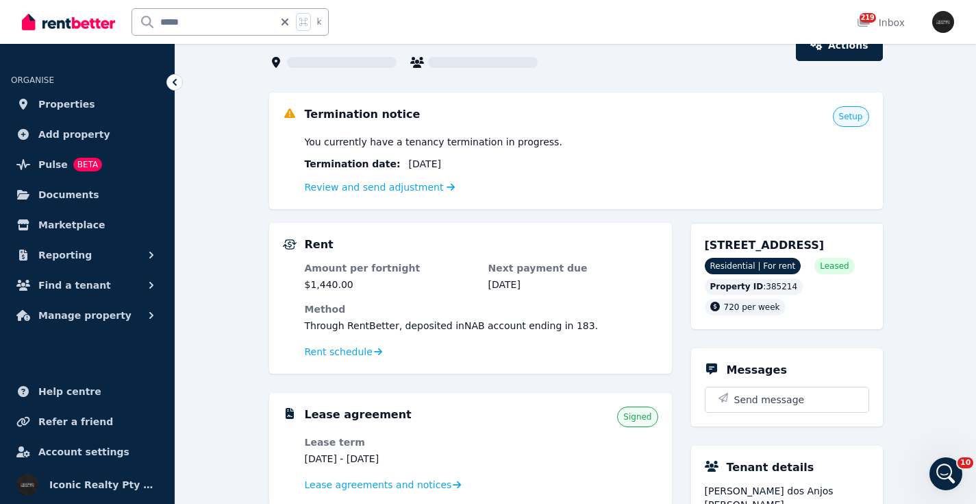 This screenshot has width=976, height=504. I want to click on a: Add property, so click(87, 134).